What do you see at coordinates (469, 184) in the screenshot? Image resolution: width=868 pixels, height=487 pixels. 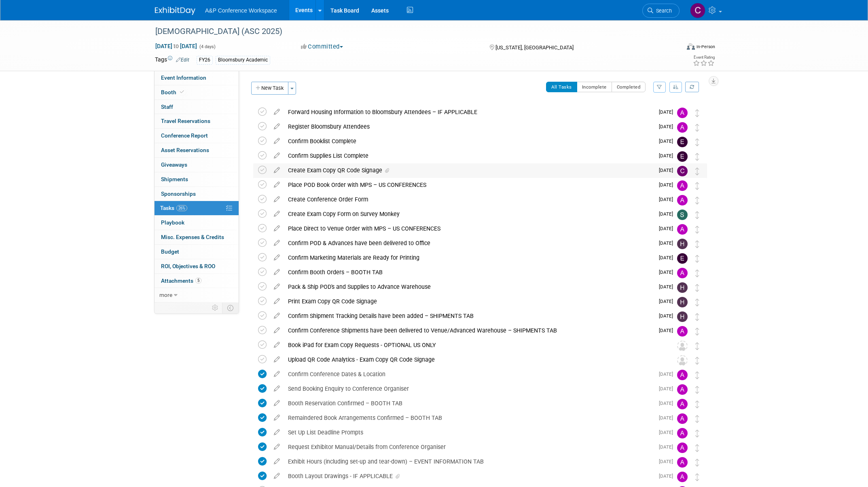 I see `div: Place POD Book Order with MPS – US CONFERENCES` at bounding box center [469, 184].